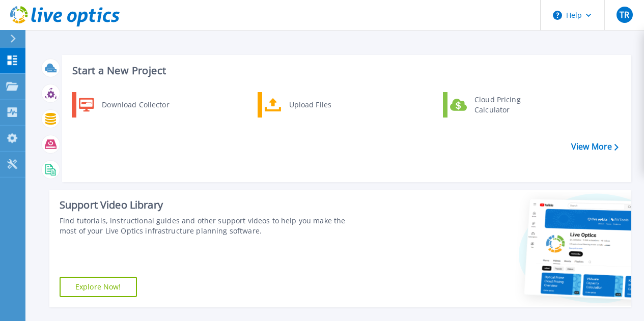 The width and height of the screenshot is (644, 321). Describe the element at coordinates (211, 205) in the screenshot. I see `div: Support Video Library` at that location.